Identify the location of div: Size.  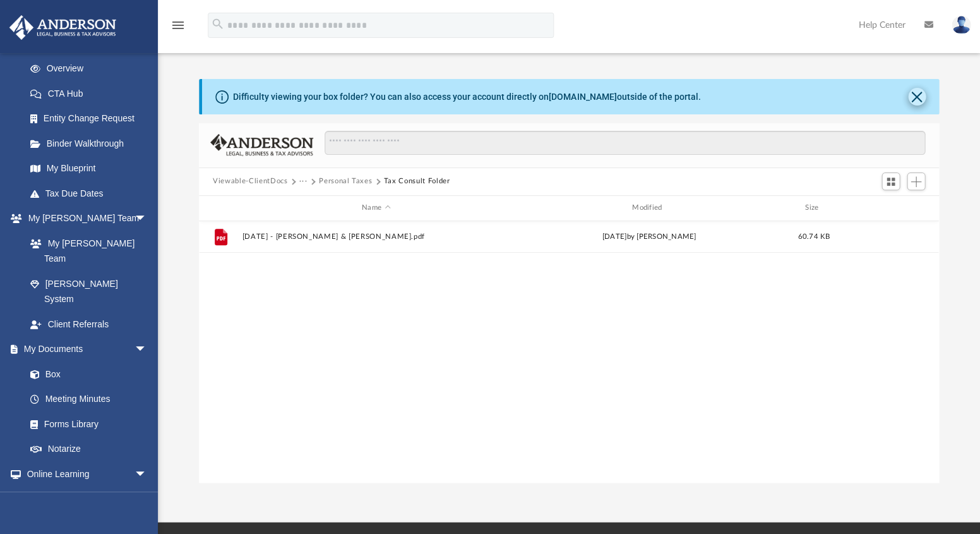
(814, 208).